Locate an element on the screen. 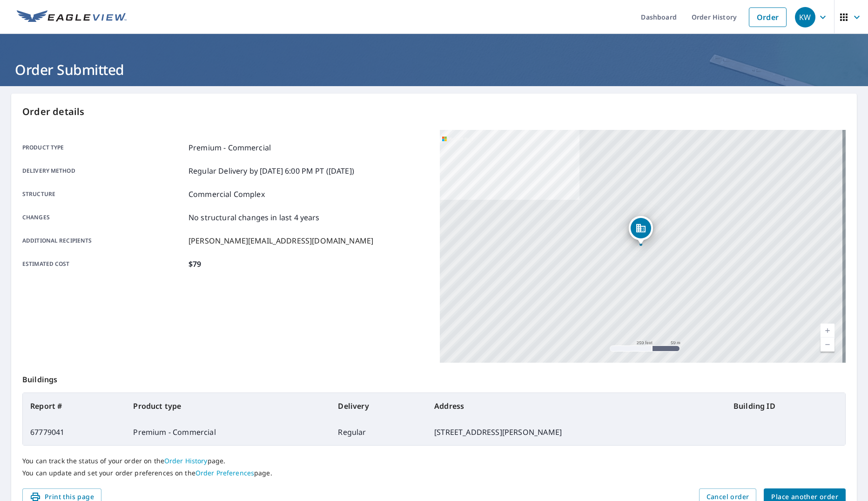 This screenshot has height=501, width=868. a: Order Preferences is located at coordinates (224, 472).